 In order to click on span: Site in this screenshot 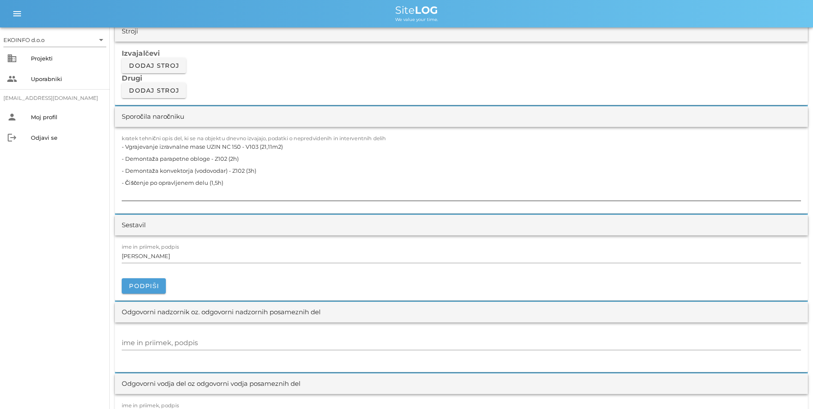, I will do `click(417, 10)`.